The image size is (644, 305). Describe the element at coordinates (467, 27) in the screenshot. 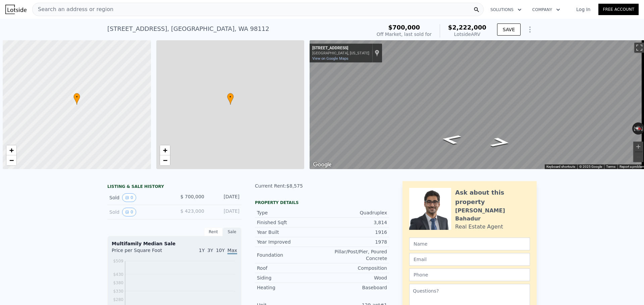

I see `span: $2,222,000` at that location.